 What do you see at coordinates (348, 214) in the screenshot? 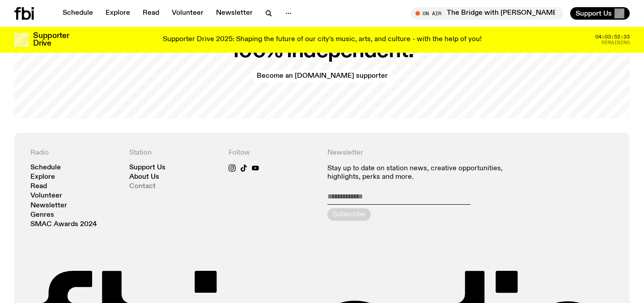
I see `button: Subscribe` at bounding box center [348, 214].